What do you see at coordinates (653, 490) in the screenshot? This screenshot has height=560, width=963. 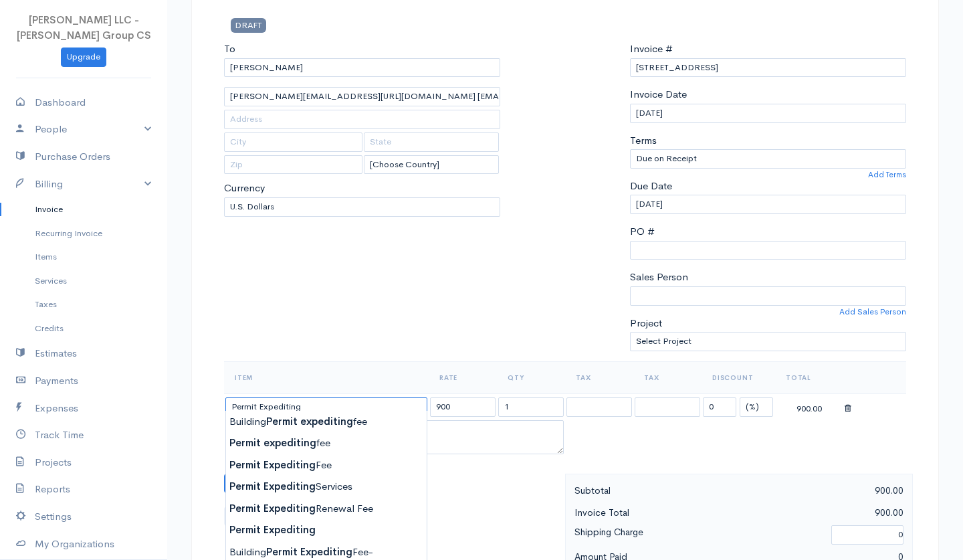 I see `div: Subtotal` at bounding box center [653, 490].